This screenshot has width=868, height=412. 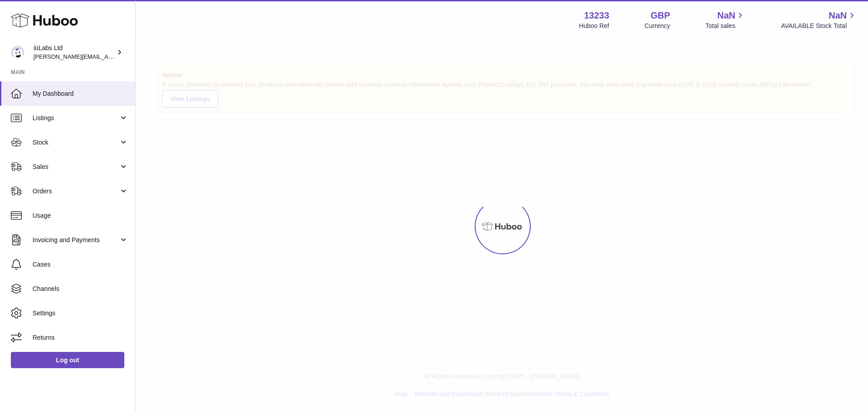 I want to click on div: iüLabs Ltd, so click(x=74, y=52).